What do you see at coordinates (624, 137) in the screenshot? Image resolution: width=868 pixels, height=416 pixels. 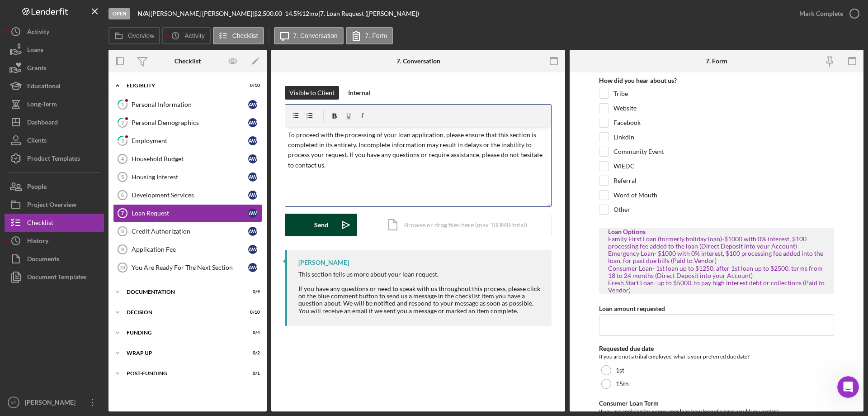 I see `label: LinkdIn` at bounding box center [624, 137].